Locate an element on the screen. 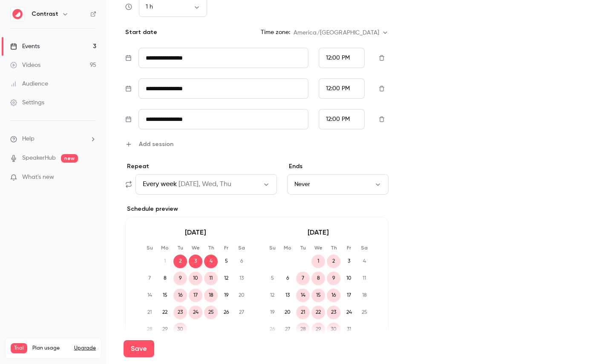 This screenshot has width=605, height=364. span: Every week is located at coordinates (160, 185).